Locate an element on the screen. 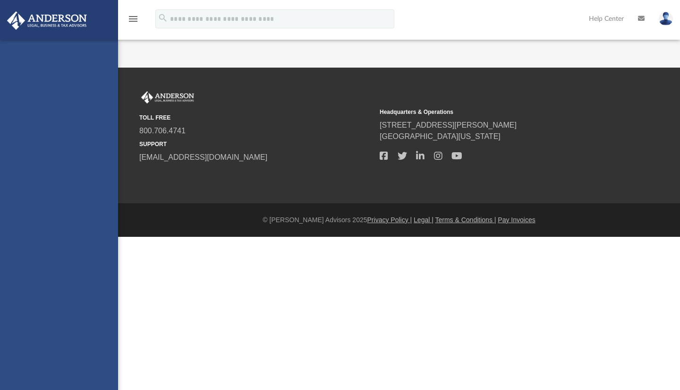  small: SUPPORT is located at coordinates (256, 144).